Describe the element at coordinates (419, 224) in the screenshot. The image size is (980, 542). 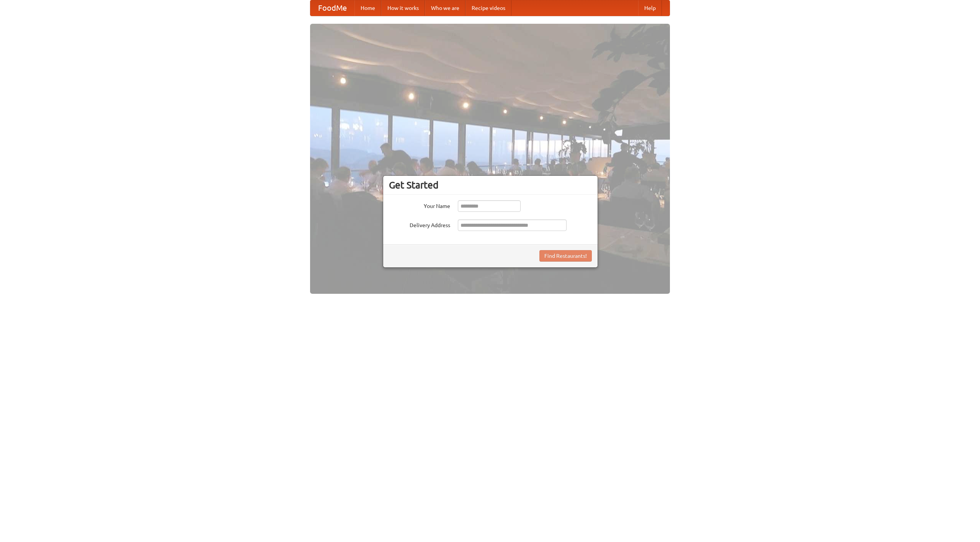
I see `label: Delivery Address` at that location.